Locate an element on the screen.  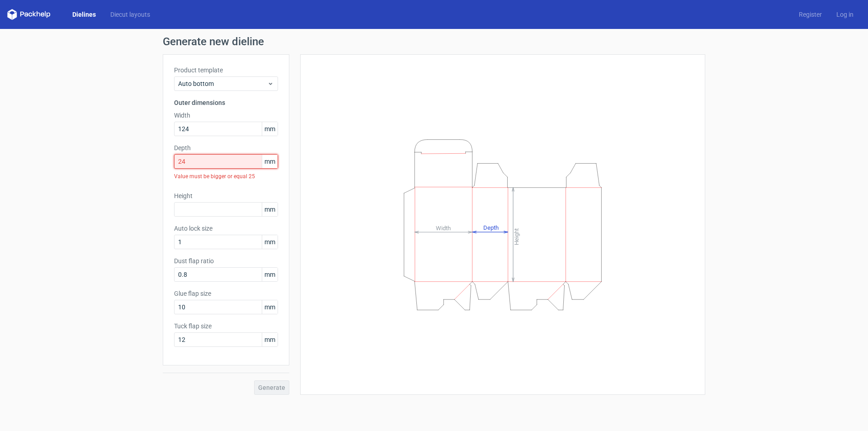
div: Value must be bigger or equal 25 is located at coordinates (226, 176).